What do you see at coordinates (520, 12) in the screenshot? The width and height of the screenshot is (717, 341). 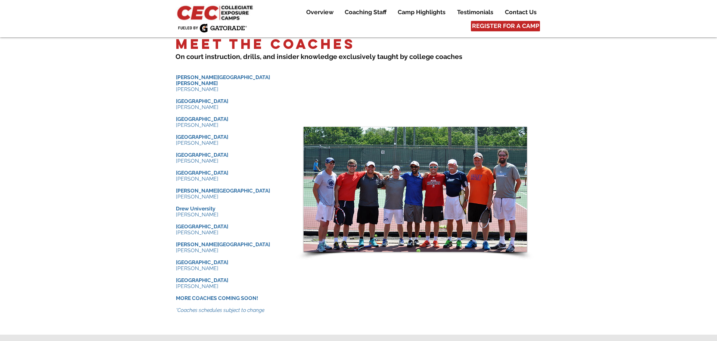 I see `p: Contact Us` at bounding box center [520, 12].